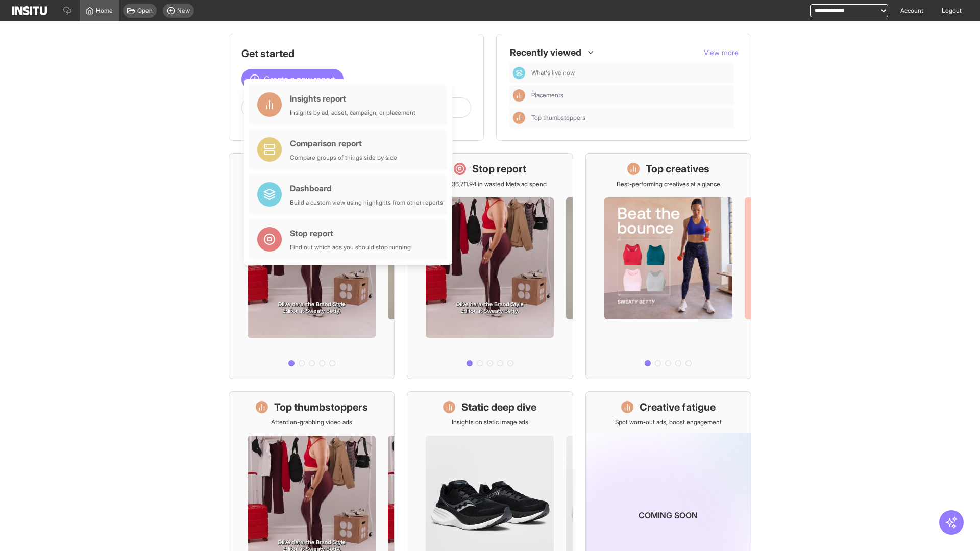 The image size is (980, 551). What do you see at coordinates (668, 266) in the screenshot?
I see `a: Top creativesBest-performing creatives at a glance` at bounding box center [668, 266].